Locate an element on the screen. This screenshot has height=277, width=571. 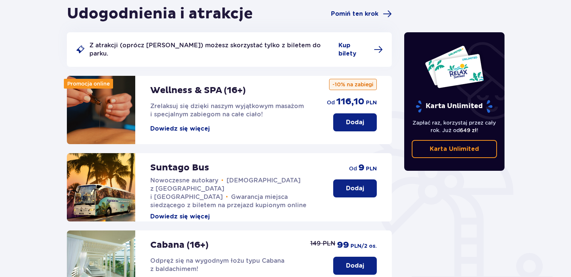
span: 116,10 is located at coordinates (350, 102).